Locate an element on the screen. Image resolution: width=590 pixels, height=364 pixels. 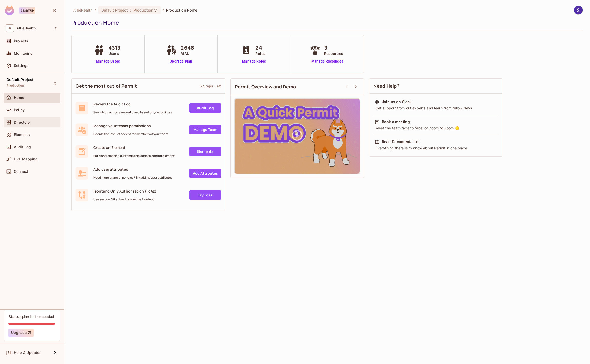
div: Get support from out experts and learn from fellow devs is located at coordinates (436, 108).